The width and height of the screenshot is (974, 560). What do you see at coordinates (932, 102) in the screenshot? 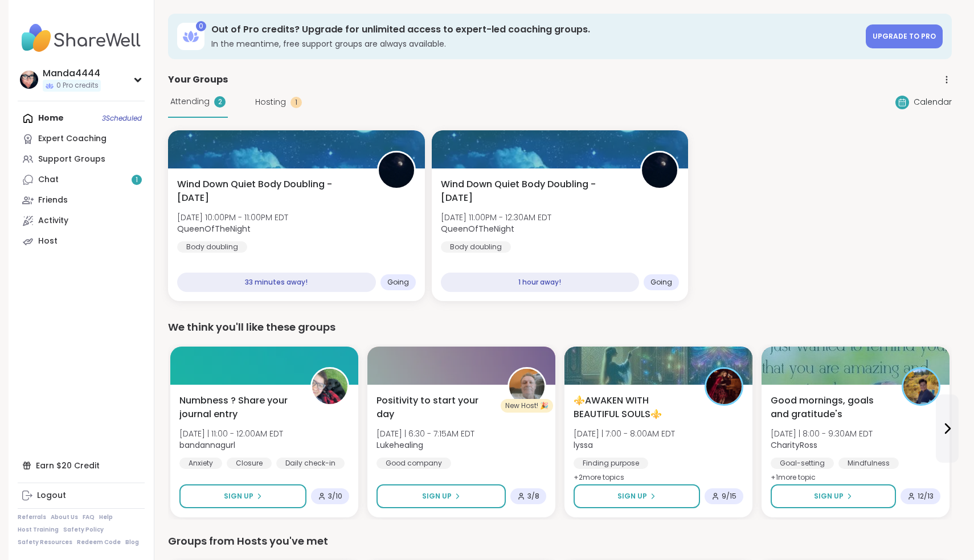
I see `span: Calendar` at bounding box center [932, 102].